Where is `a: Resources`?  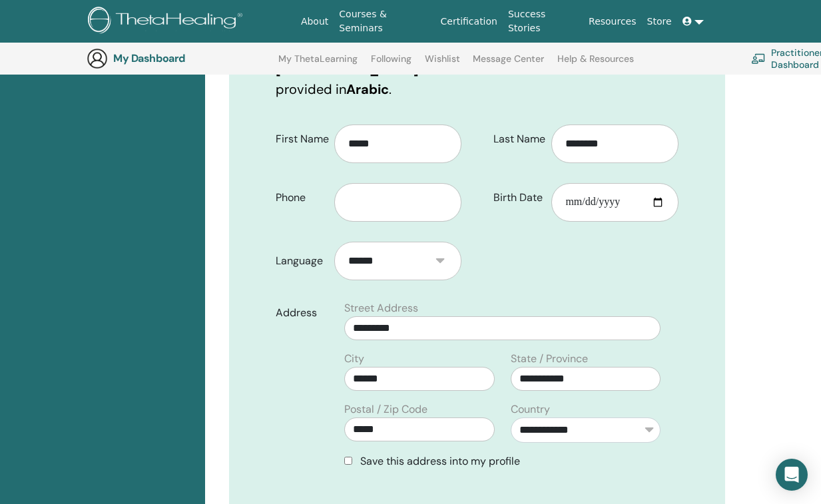
a: Resources is located at coordinates (612, 21).